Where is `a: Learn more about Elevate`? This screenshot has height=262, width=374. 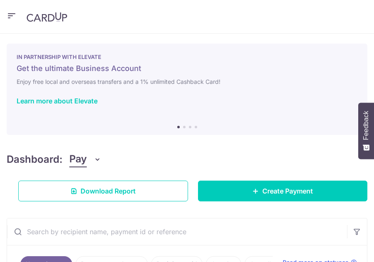
a: Learn more about Elevate is located at coordinates (57, 101).